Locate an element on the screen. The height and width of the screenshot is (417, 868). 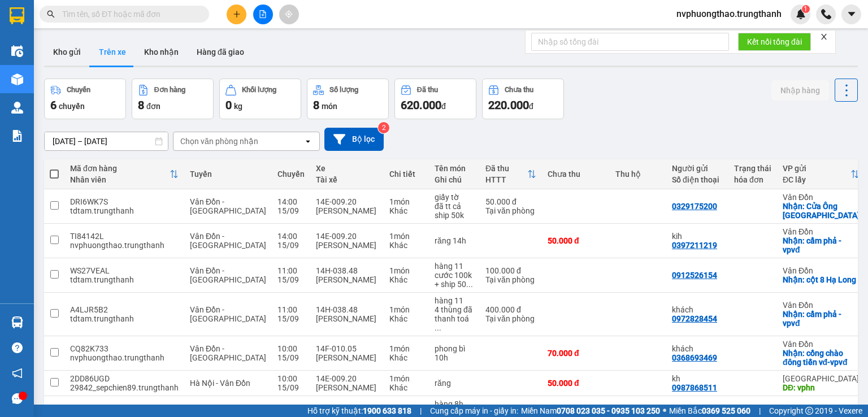
input: Tìm tên, số ĐT hoặc mã đơn is located at coordinates (129, 14).